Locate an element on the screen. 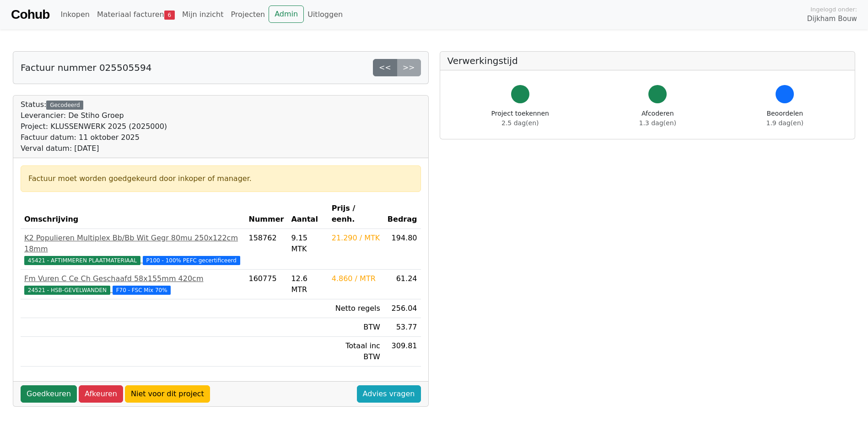  a: Cohub is located at coordinates (30, 14).